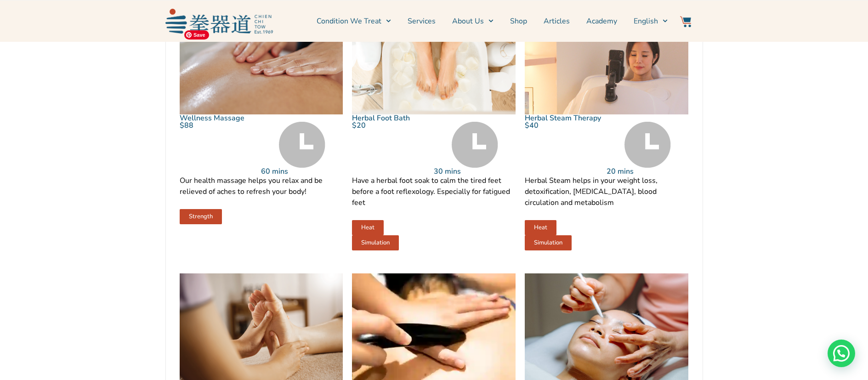 This screenshot has height=380, width=868. Describe the element at coordinates (651, 21) in the screenshot. I see `a: English` at that location.